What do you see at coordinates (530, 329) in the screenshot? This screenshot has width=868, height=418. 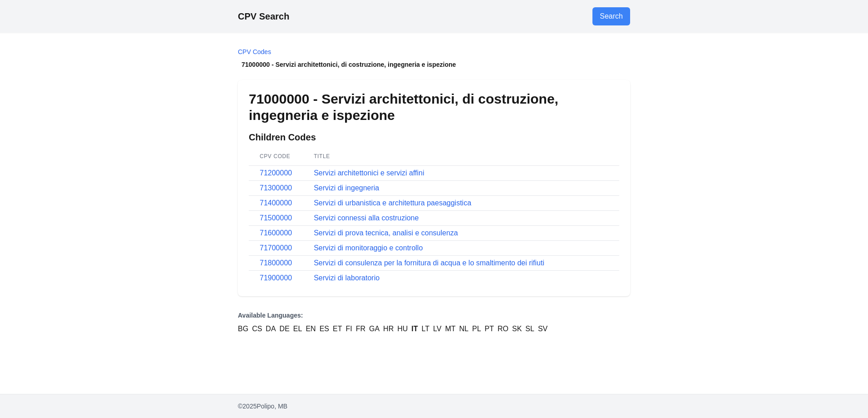 I see `a: SL` at bounding box center [530, 329].